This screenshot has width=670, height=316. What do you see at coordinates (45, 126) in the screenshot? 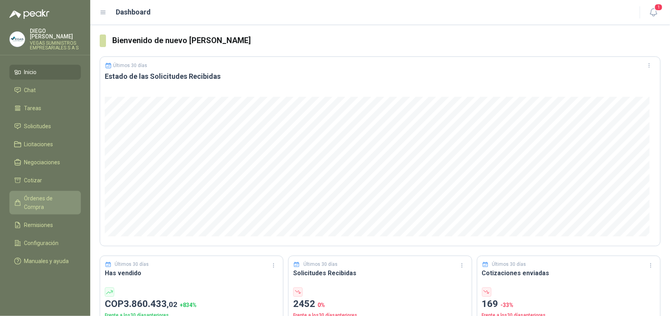
I see `a: Solicitudes` at bounding box center [45, 126].